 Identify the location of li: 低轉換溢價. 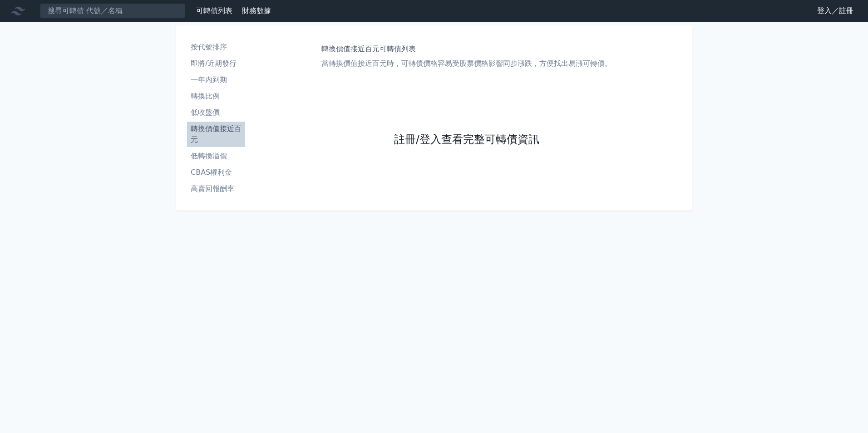
(216, 156).